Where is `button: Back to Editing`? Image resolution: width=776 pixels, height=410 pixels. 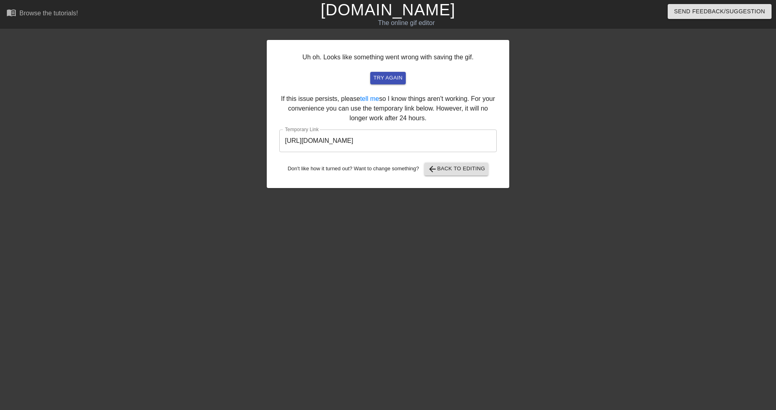
button: Back to Editing is located at coordinates (456, 169).